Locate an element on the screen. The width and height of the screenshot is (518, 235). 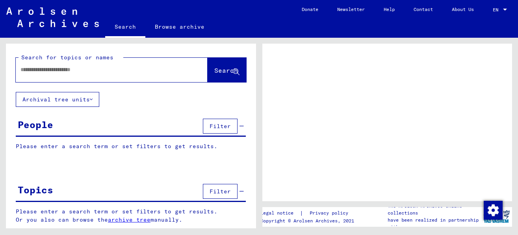
p: The Arolsen Archives online collections is located at coordinates (434, 210).